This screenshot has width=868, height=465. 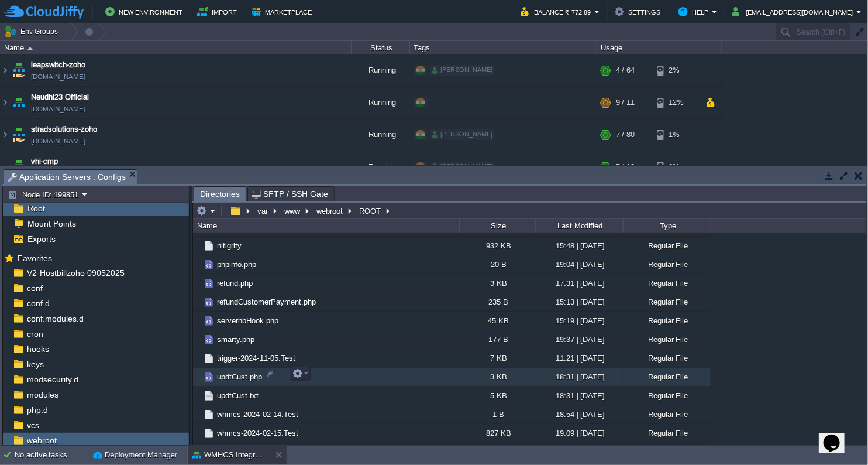 I want to click on div: 4 / 64, so click(x=625, y=70).